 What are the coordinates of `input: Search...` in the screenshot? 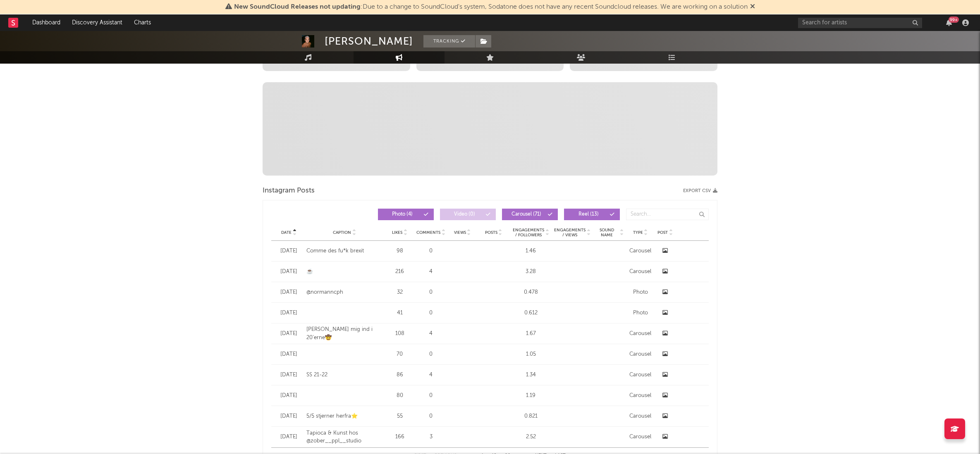 It's located at (668, 215).